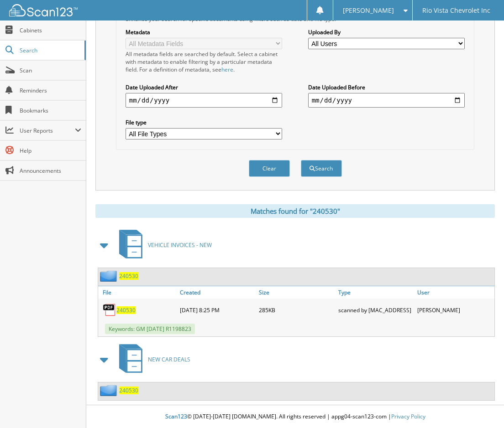 The image size is (504, 428). What do you see at coordinates (227, 70) in the screenshot?
I see `a: here` at bounding box center [227, 70].